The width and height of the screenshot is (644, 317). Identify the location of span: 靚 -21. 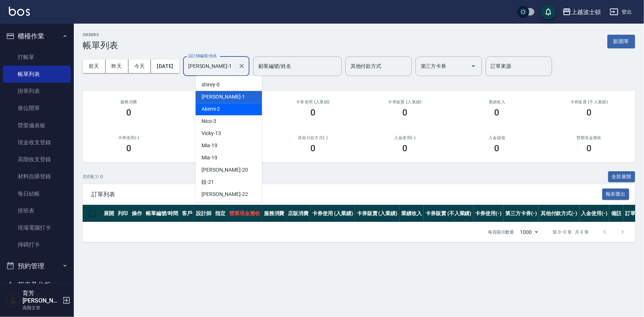
(208, 182).